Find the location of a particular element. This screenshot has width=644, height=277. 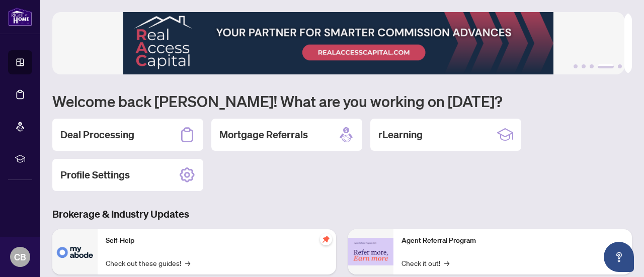

button: 1 is located at coordinates (575, 66).